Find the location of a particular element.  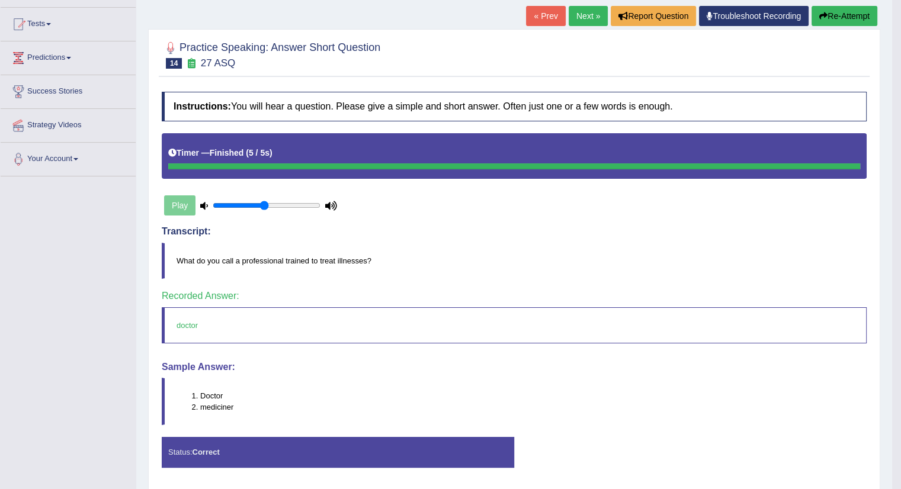

h5: Timer — is located at coordinates (220, 153).